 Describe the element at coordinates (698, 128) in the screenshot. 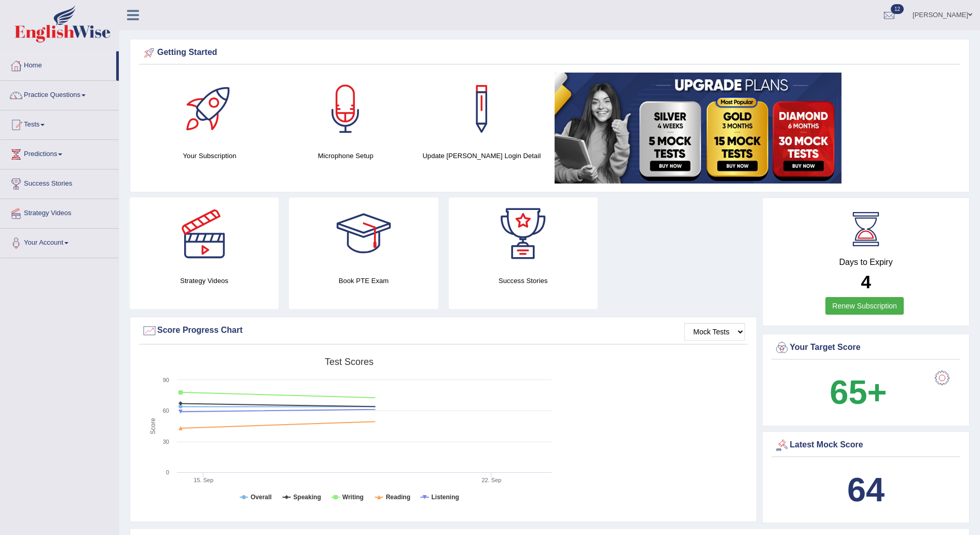

I see `img: small5.jpg` at that location.